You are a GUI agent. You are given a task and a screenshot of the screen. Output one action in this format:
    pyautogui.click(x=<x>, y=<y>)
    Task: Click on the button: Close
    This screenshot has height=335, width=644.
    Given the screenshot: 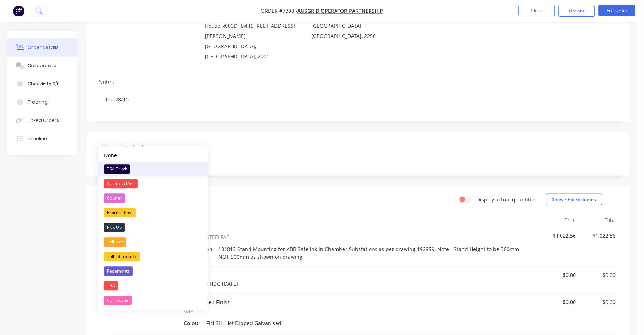 What is the action you would take?
    pyautogui.click(x=537, y=10)
    